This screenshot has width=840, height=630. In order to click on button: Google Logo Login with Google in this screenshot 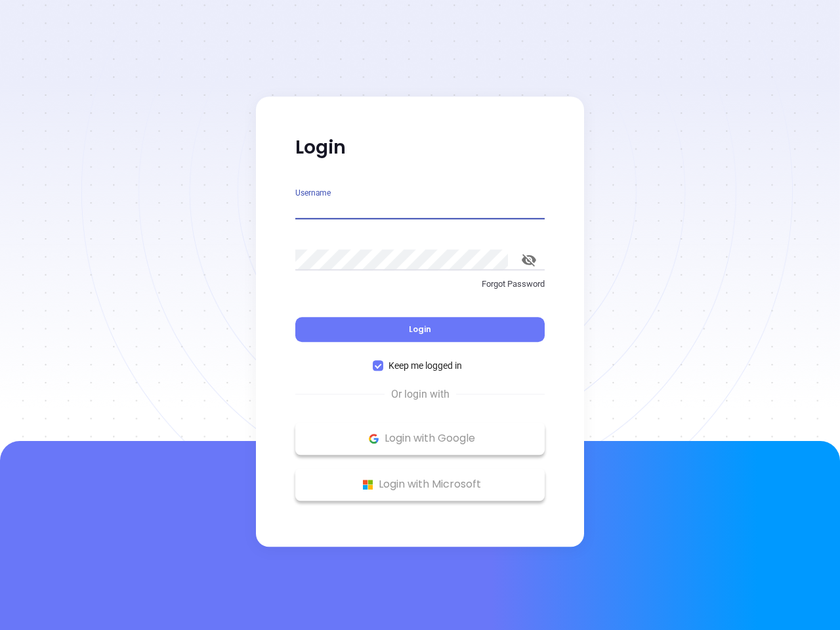, I will do `click(420, 438)`.